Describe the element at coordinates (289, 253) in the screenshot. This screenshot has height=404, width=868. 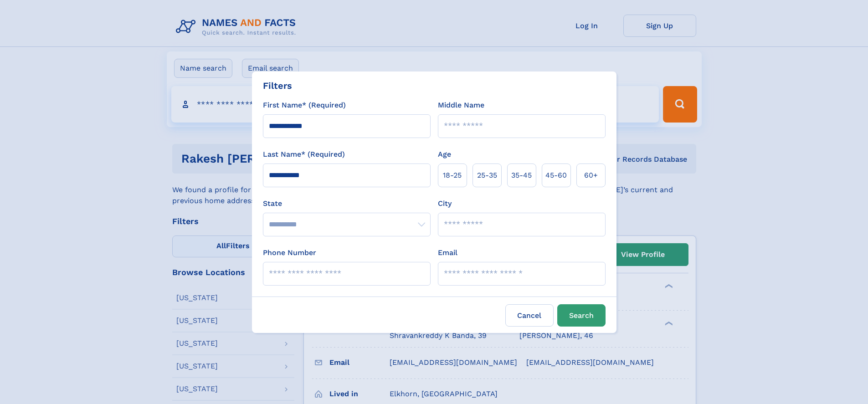
I see `label: Phone Number` at that location.